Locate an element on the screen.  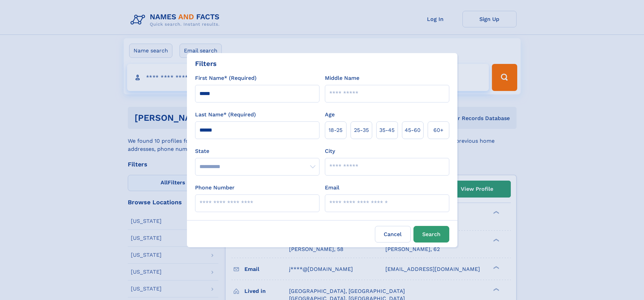
label: State is located at coordinates (258, 151).